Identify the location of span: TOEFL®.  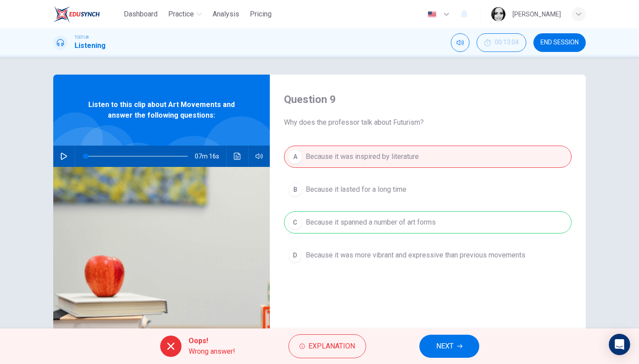
(82, 37).